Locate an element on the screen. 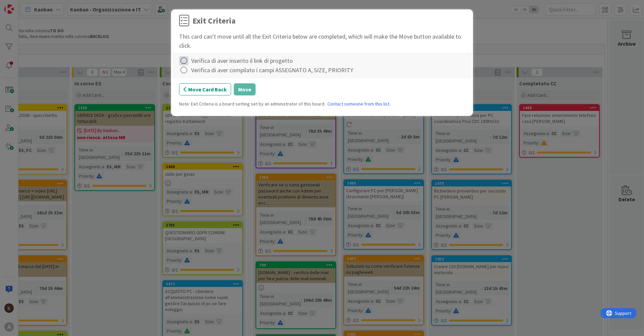 The height and width of the screenshot is (336, 644). div: Verifica di aver inserito il link di progetto is located at coordinates (242, 60).